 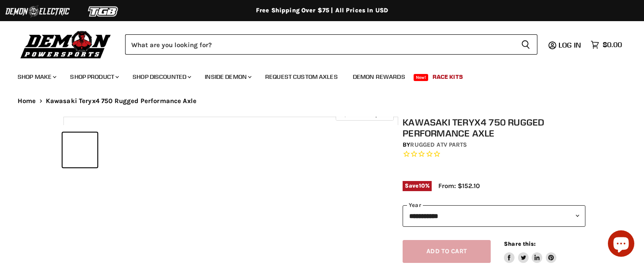 I want to click on a: Shop Make, so click(x=36, y=76).